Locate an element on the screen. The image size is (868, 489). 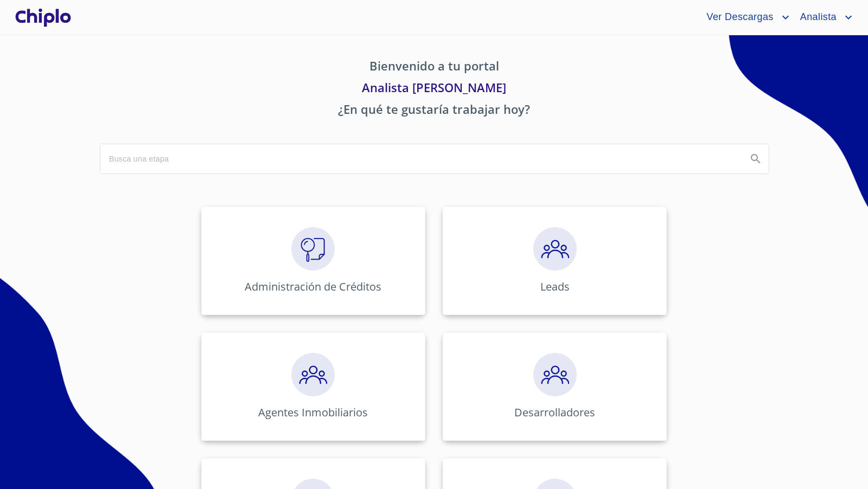
p: Agentes Inmobiliarios is located at coordinates (313, 412).